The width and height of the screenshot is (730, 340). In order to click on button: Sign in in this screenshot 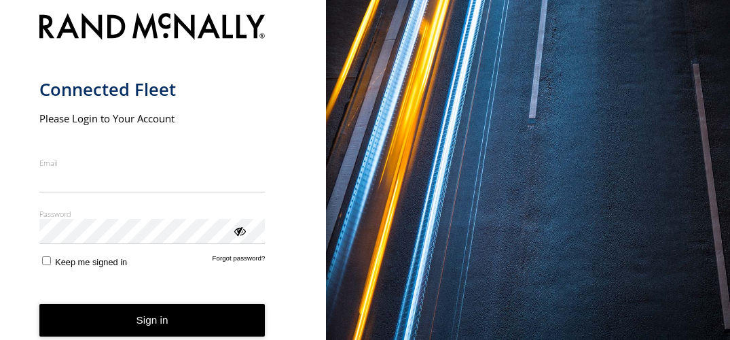, I will do `click(152, 320)`.